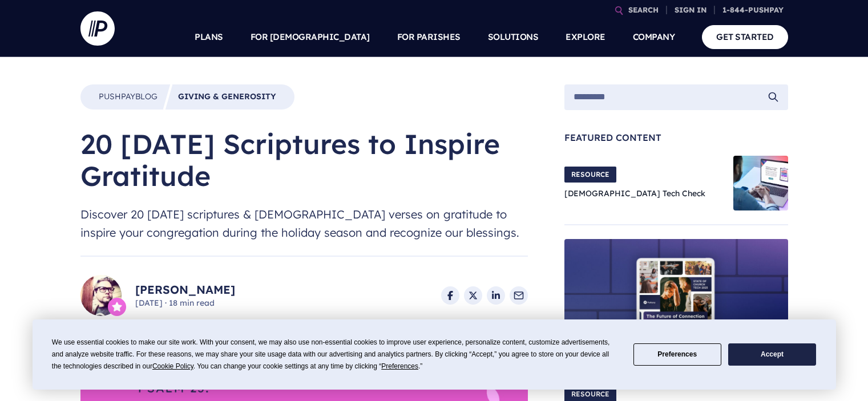 Image resolution: width=868 pixels, height=401 pixels. What do you see at coordinates (677, 354) in the screenshot?
I see `button: Preferences` at bounding box center [677, 354].